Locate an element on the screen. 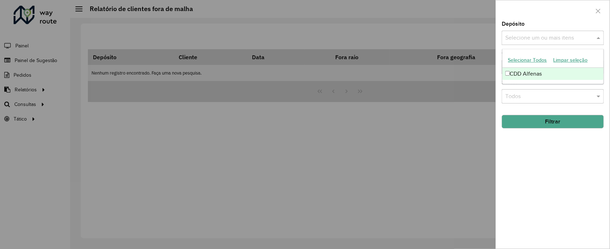  ng-dropdown-panel: Options list is located at coordinates (553, 66).